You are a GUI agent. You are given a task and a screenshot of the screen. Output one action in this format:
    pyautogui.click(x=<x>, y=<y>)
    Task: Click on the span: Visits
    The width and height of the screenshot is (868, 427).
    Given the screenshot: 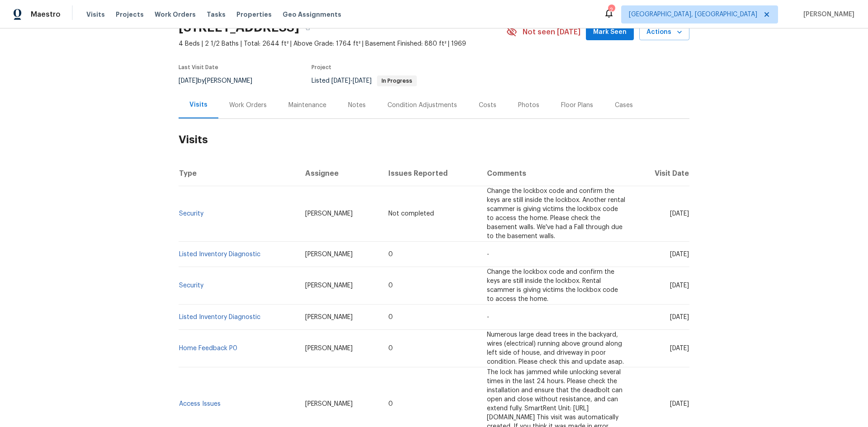 What is the action you would take?
    pyautogui.click(x=95, y=14)
    